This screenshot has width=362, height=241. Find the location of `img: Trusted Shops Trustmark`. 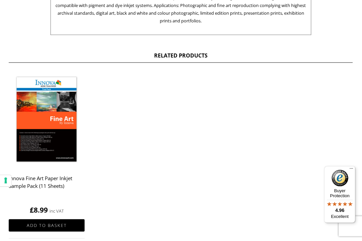

img: Trusted Shops Trustmark is located at coordinates (340, 178).